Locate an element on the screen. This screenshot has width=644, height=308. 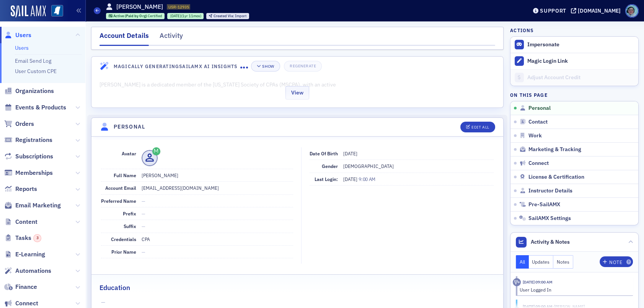
a: Reports is located at coordinates (21, 189).